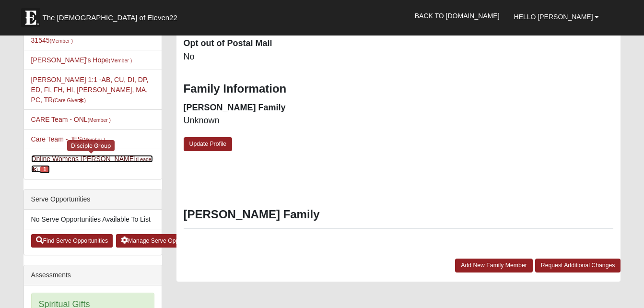 The height and width of the screenshot is (308, 644). Describe the element at coordinates (91, 145) in the screenshot. I see `div: Disciple Group` at that location.